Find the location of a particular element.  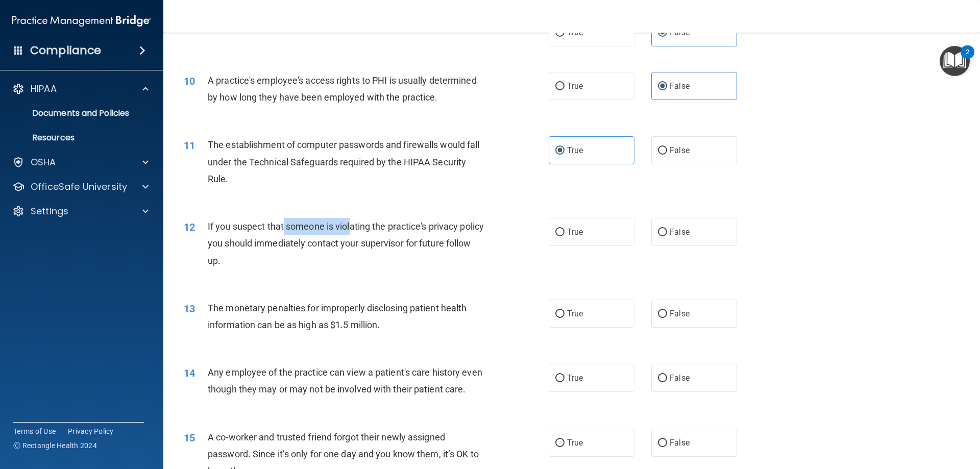

span: A practice's employee's access rights to PHI is usually determined by how long they have been emp... is located at coordinates (342, 89).